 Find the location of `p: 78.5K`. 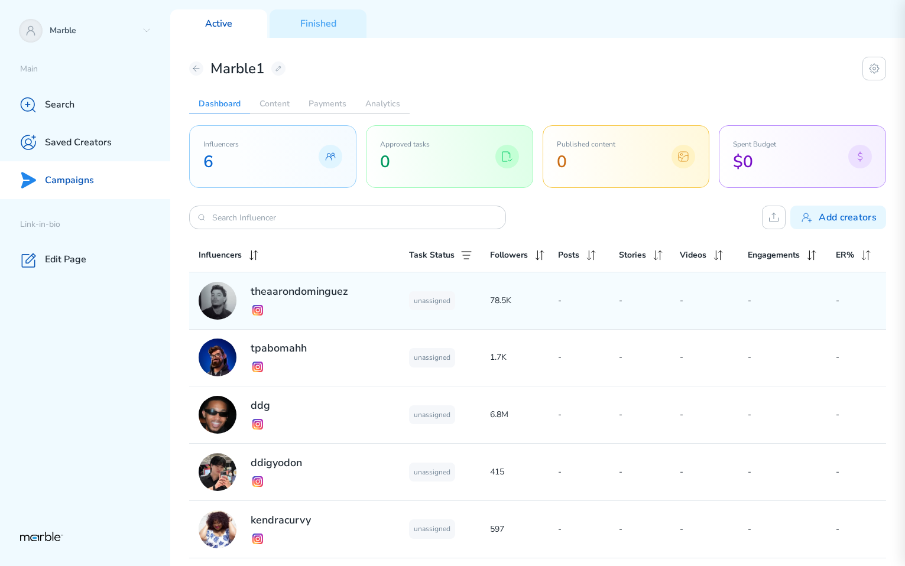

p: 78.5K is located at coordinates (524, 301).